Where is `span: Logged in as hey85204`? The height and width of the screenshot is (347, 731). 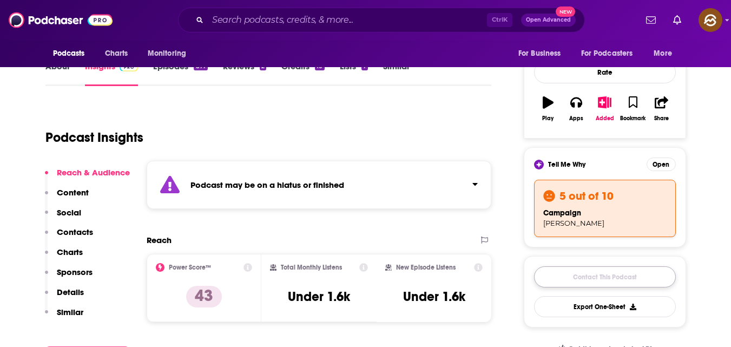 span: Logged in as hey85204 is located at coordinates (710, 20).